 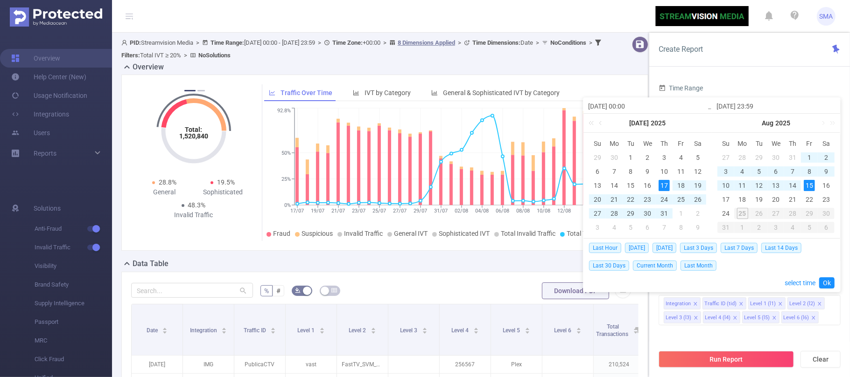 I want to click on span: Th, so click(x=664, y=144).